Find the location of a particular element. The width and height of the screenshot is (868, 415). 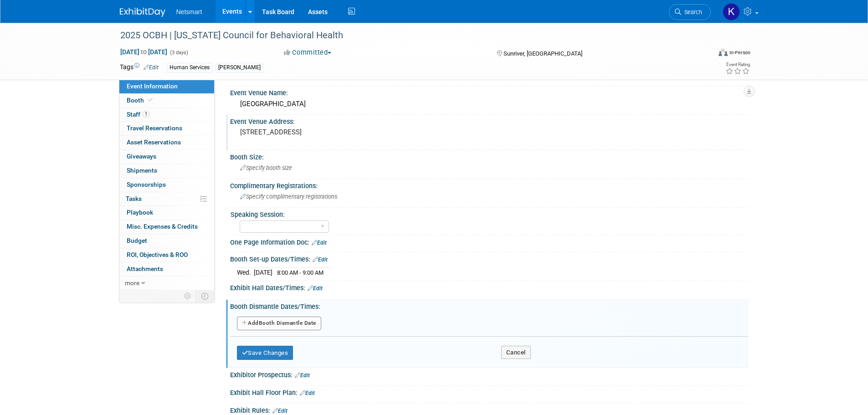

span: Tasks is located at coordinates (134, 198).